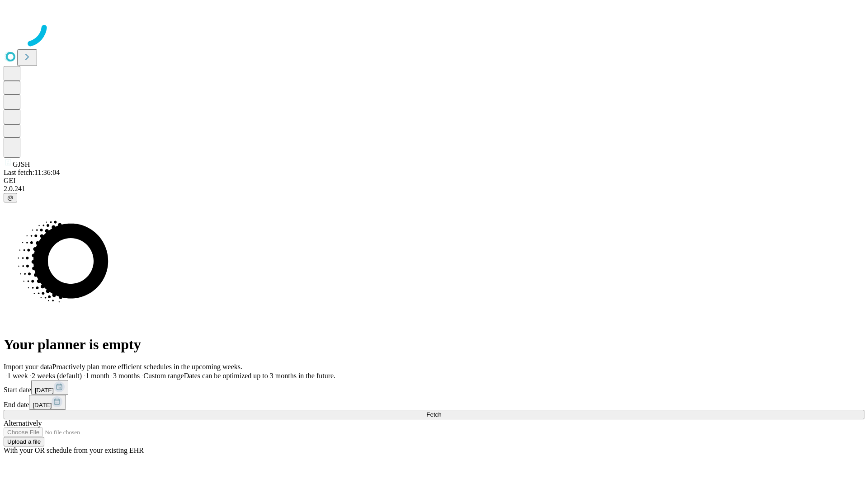  Describe the element at coordinates (434, 402) in the screenshot. I see `div: End date` at that location.